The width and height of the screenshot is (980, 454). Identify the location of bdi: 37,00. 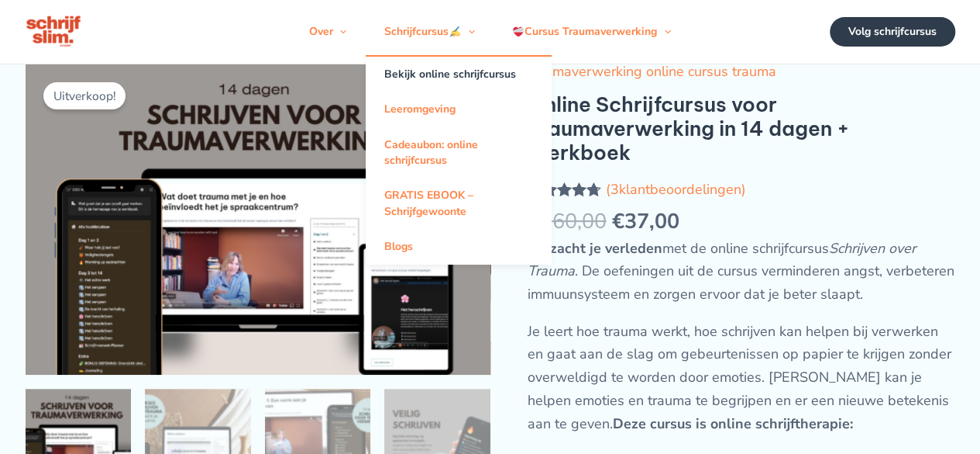
(645, 221).